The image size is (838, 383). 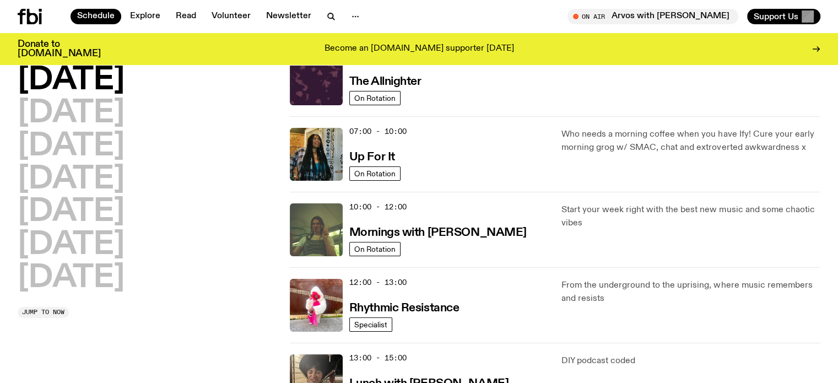 I want to click on a: The Allnighter, so click(x=385, y=80).